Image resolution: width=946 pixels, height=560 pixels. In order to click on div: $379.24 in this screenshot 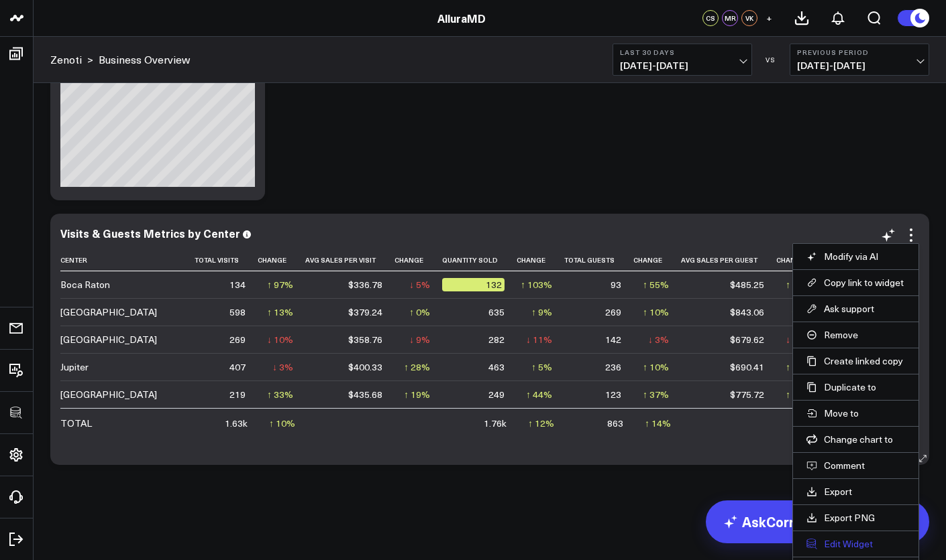, I will do `click(365, 313)`.